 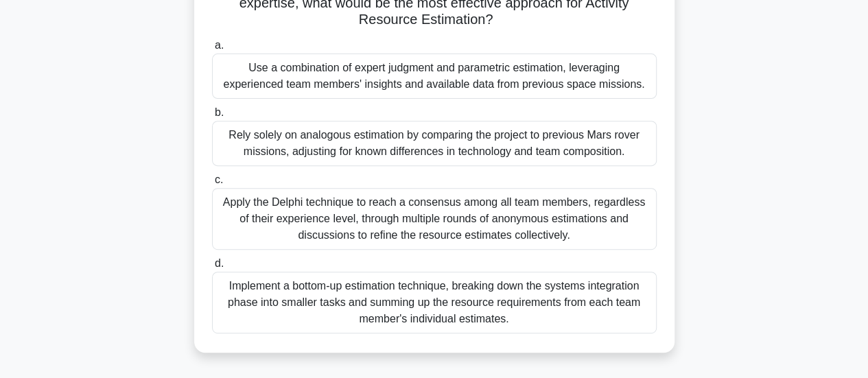 What do you see at coordinates (434, 76) in the screenshot?
I see `div: Use a combination of expert judgment and parametric estimation, leveraging experienced team membe...` at bounding box center [434, 76].